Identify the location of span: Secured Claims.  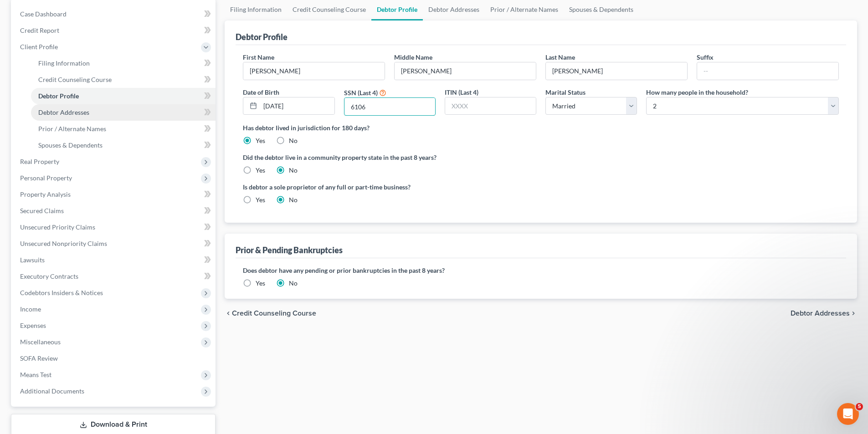
(42, 210).